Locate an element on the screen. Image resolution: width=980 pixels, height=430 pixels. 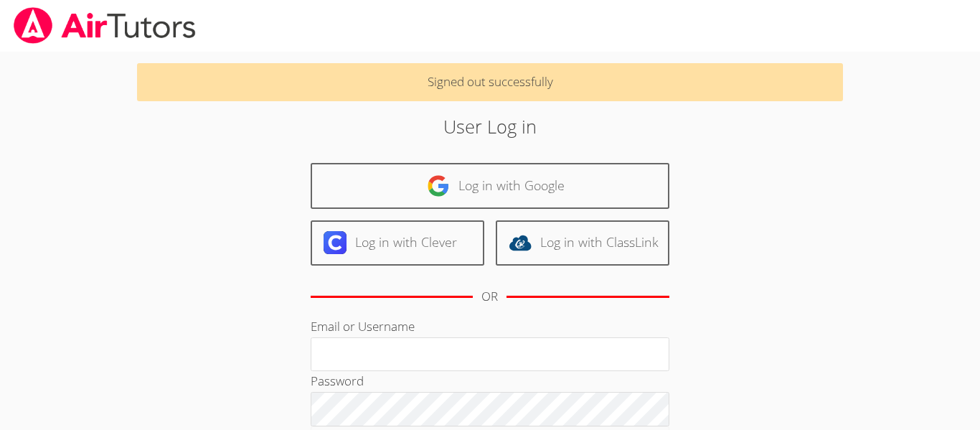
a: Log in with Google is located at coordinates (490, 185).